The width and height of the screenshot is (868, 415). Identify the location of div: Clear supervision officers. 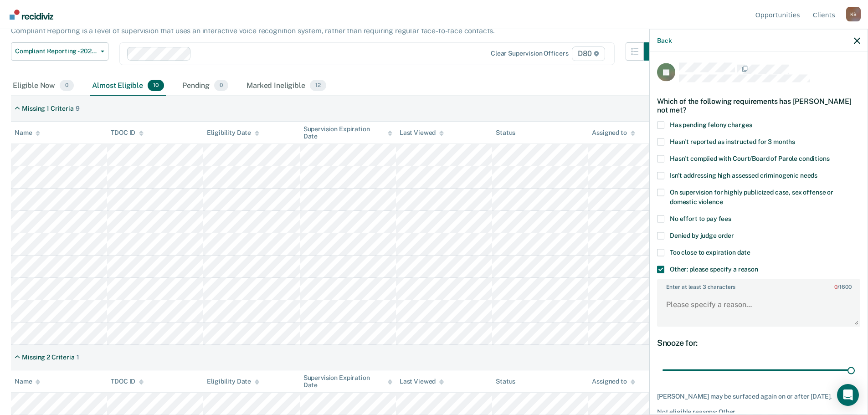
(529, 53).